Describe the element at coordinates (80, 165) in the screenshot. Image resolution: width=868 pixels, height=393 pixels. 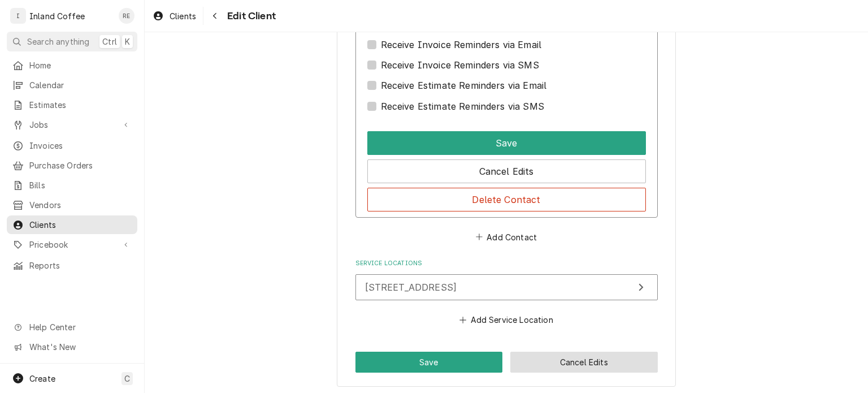
I see `span: Purchase Orders` at that location.